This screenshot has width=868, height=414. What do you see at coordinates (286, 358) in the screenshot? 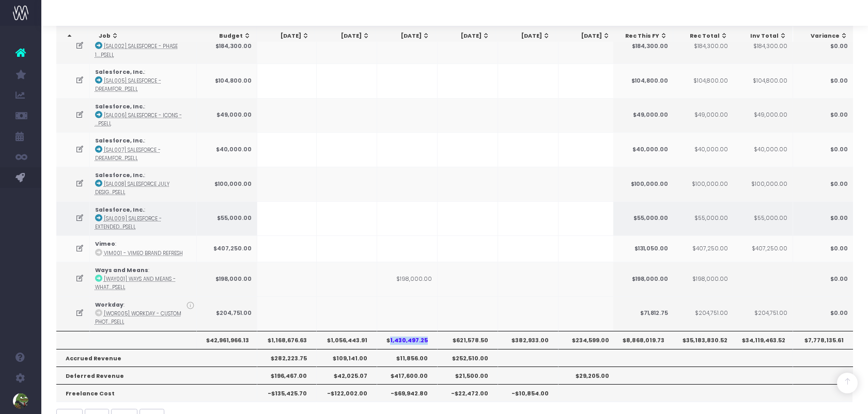
I see `th: $282,223.75` at bounding box center [286, 358].